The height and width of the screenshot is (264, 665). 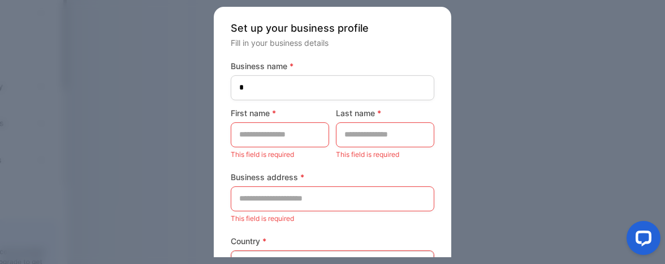 What do you see at coordinates (385, 113) in the screenshot?
I see `label: Last name` at bounding box center [385, 113].